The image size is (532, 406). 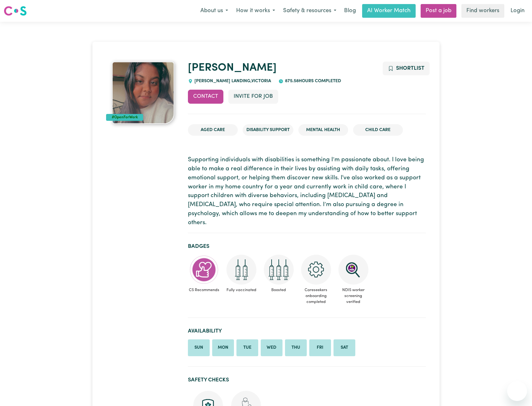 What do you see at coordinates (213, 130) in the screenshot?
I see `li: Aged Care` at bounding box center [213, 130].